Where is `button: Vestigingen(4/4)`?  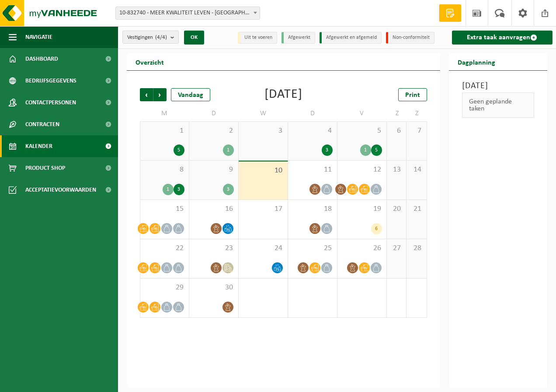
button: Vestigingen(4/4) is located at coordinates (150, 37).